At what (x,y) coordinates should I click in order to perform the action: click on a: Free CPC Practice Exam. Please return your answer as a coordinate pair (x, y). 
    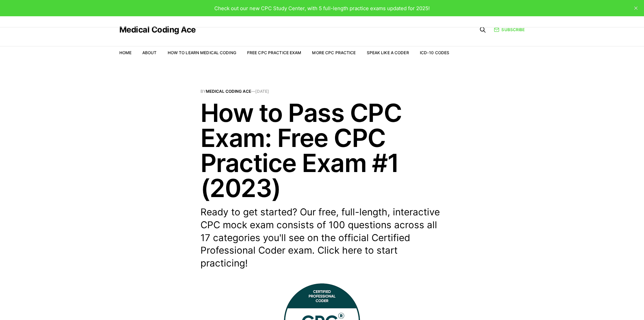
    Looking at the image, I should click on (274, 52).